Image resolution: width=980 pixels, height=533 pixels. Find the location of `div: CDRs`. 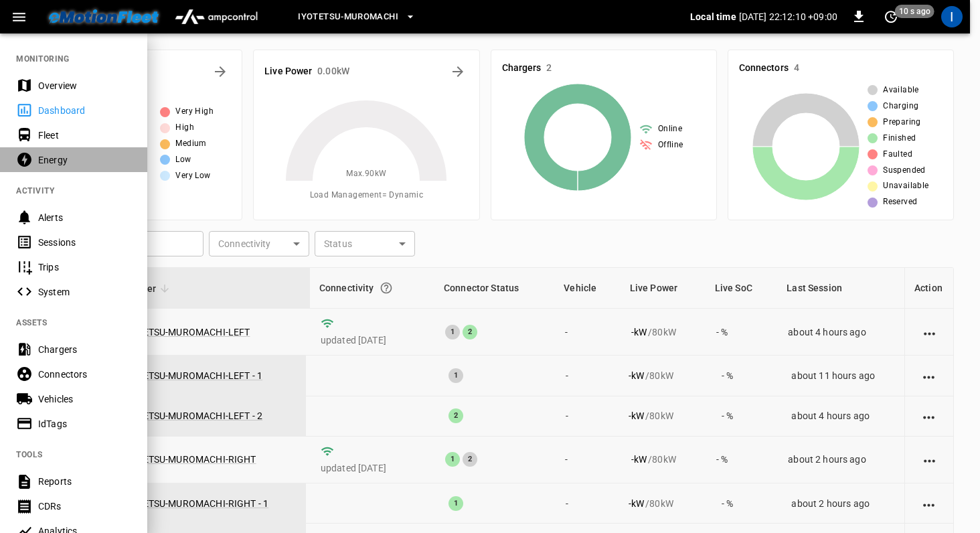

div: CDRs is located at coordinates (84, 506).